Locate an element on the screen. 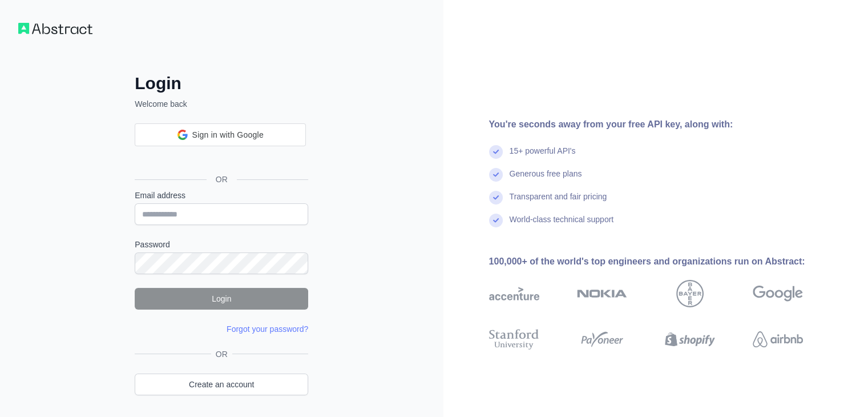 This screenshot has height=417, width=868. span: Sign in with Google is located at coordinates (228, 134).